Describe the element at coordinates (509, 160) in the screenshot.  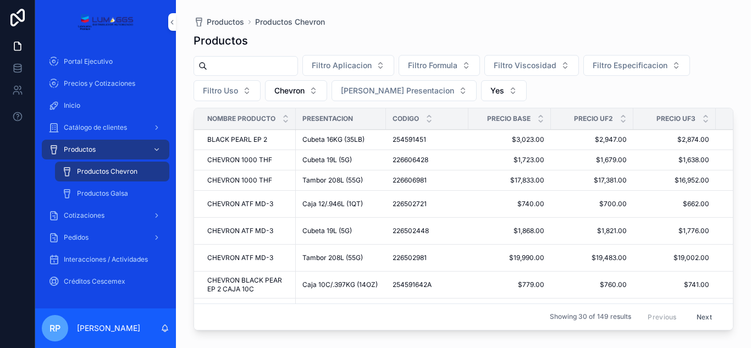
I see `a: $1,723.00` at that location.